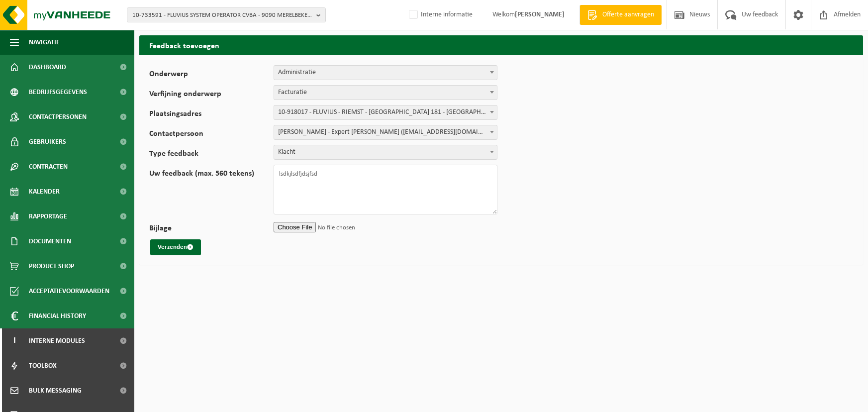 This screenshot has height=412, width=868. I want to click on span: Acceptatievoorwaarden, so click(69, 291).